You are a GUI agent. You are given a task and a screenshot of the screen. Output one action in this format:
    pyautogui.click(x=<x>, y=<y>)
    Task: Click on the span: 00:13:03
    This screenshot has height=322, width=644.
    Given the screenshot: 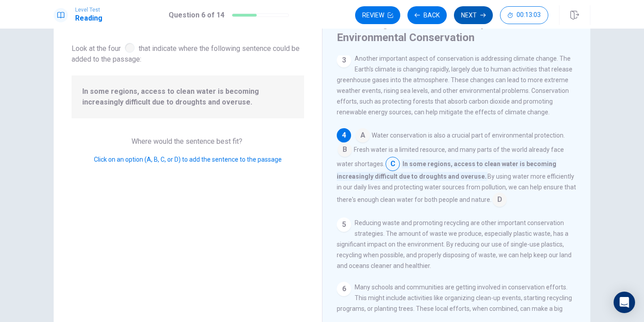 What is the action you would take?
    pyautogui.click(x=529, y=15)
    